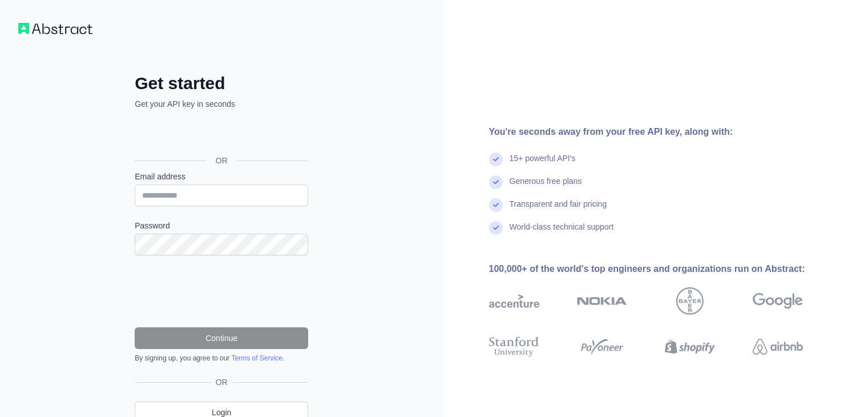 Image resolution: width=868 pixels, height=417 pixels. What do you see at coordinates (514, 346) in the screenshot?
I see `img: stanford university` at bounding box center [514, 346].